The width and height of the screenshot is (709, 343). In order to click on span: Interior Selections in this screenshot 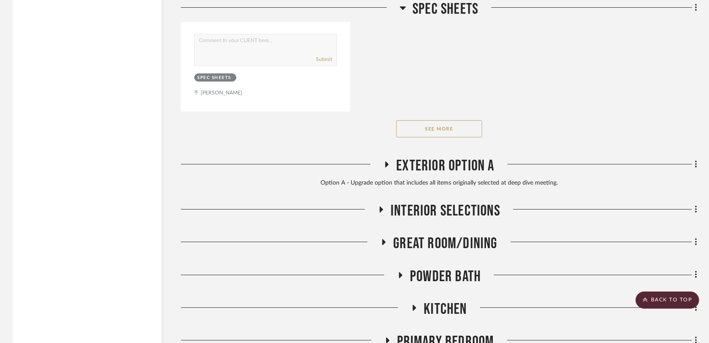, I will do `click(445, 211)`.